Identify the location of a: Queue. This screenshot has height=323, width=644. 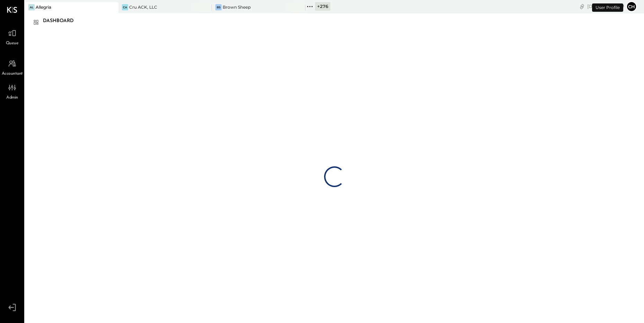
(12, 37).